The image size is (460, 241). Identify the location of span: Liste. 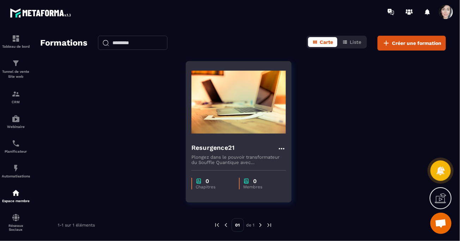
(356, 42).